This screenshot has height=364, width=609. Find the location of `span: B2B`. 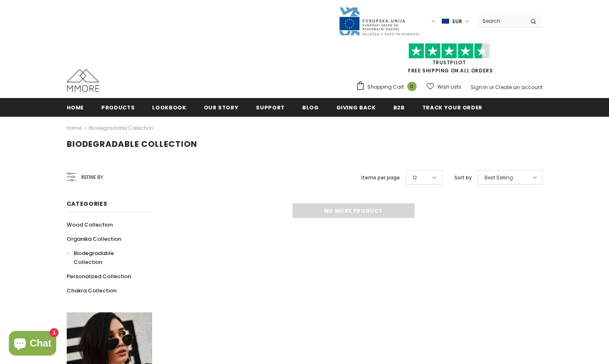

span: B2B is located at coordinates (399, 108).